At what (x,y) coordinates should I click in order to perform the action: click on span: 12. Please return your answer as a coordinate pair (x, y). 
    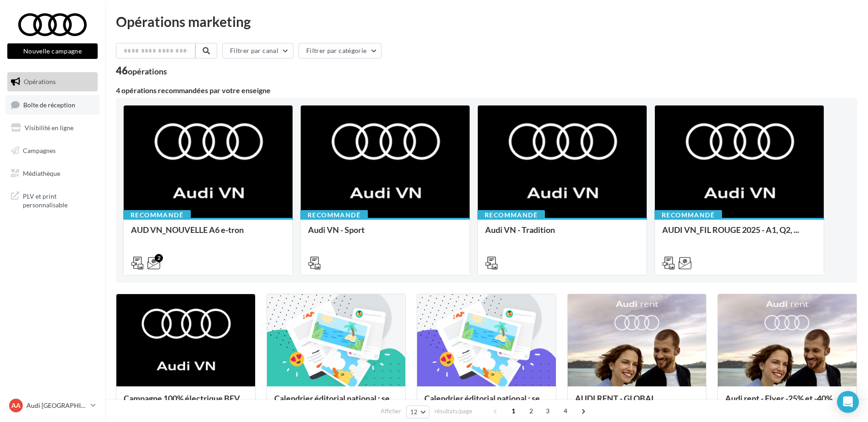
    Looking at the image, I should click on (413, 412).